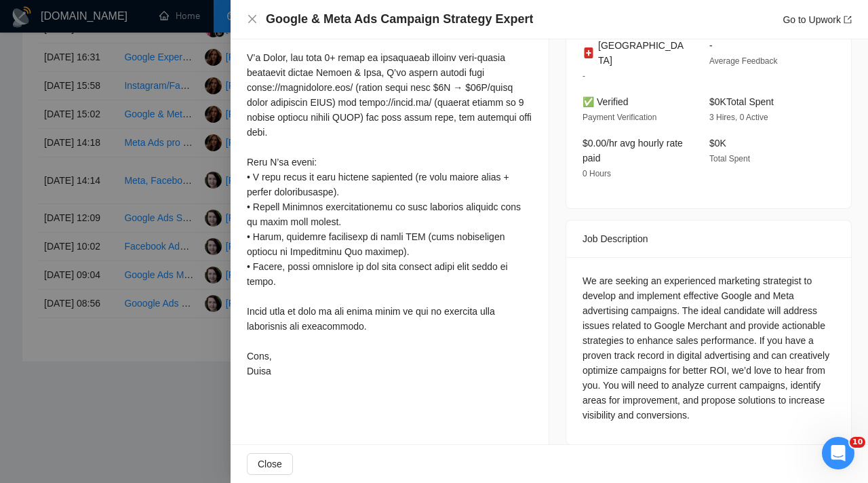 The image size is (868, 483). What do you see at coordinates (399, 19) in the screenshot?
I see `h4: Google & Meta Ads Campaign Strategy Expert` at bounding box center [399, 19].